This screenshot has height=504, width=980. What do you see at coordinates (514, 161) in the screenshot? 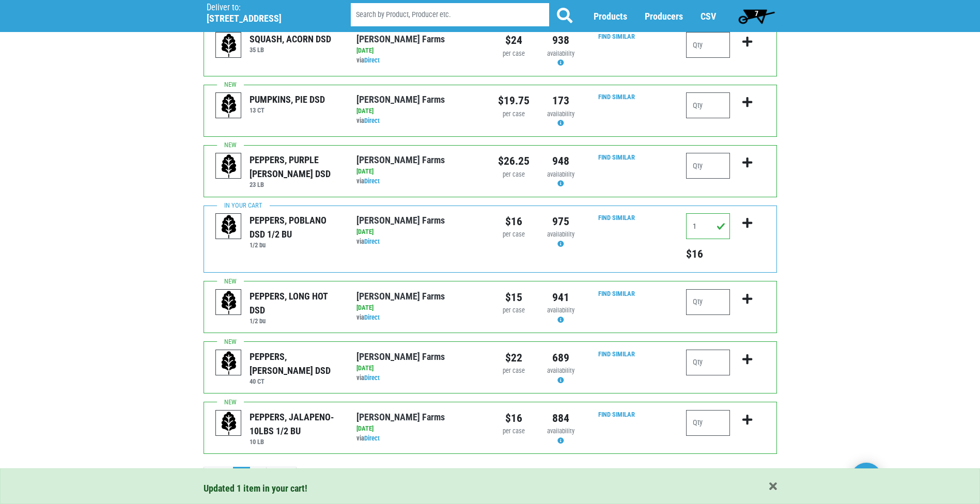
I see `div: $26.25` at bounding box center [514, 161].